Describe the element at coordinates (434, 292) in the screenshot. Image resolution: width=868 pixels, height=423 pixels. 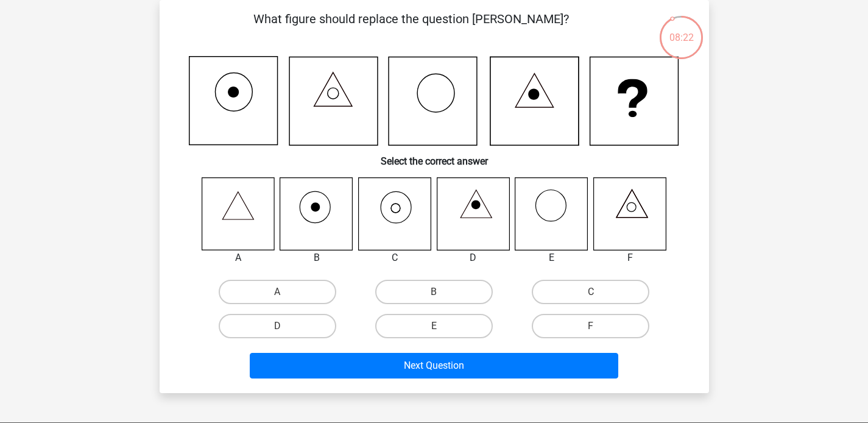
I see `label: B` at that location.